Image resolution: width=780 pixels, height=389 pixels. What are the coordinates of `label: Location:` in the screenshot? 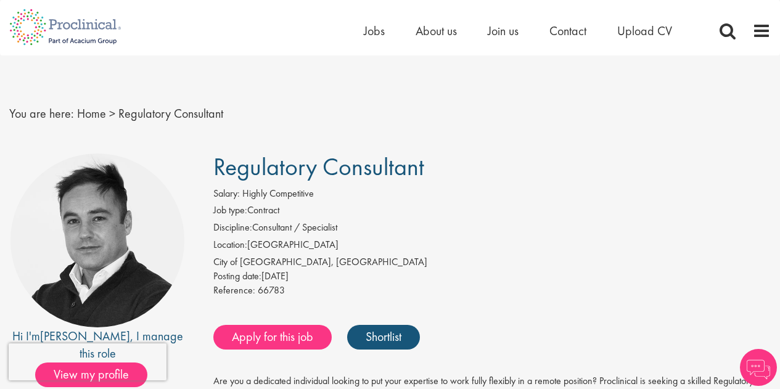 It's located at (230, 245).